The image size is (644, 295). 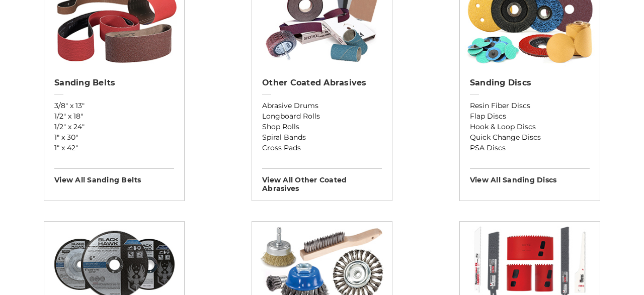 I want to click on a: Spiral Bands, so click(x=322, y=137).